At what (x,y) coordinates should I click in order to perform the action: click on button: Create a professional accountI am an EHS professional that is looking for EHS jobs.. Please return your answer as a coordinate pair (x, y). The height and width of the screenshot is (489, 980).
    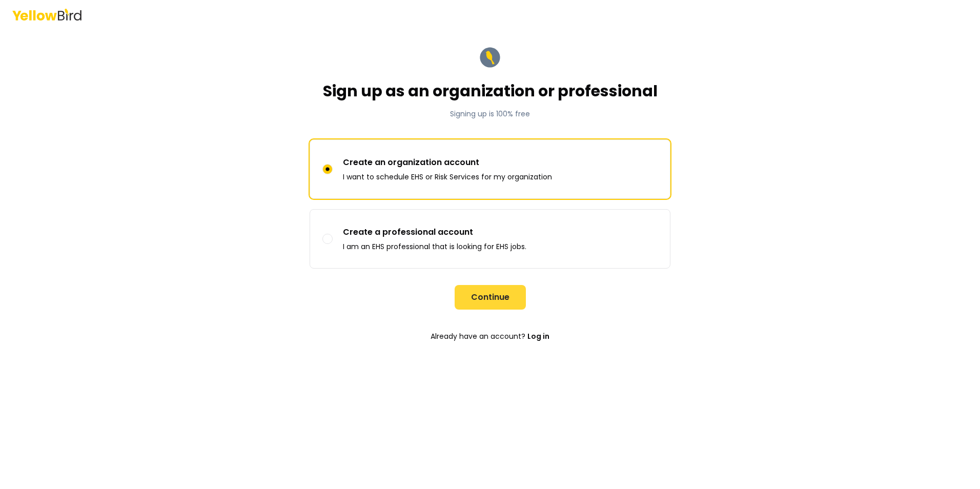
    Looking at the image, I should click on (328, 239).